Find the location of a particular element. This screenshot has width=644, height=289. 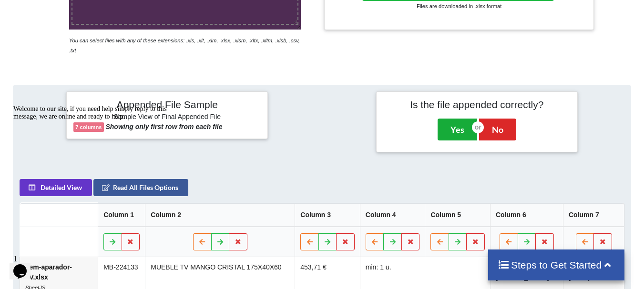

th: Column 6 is located at coordinates (526, 214).